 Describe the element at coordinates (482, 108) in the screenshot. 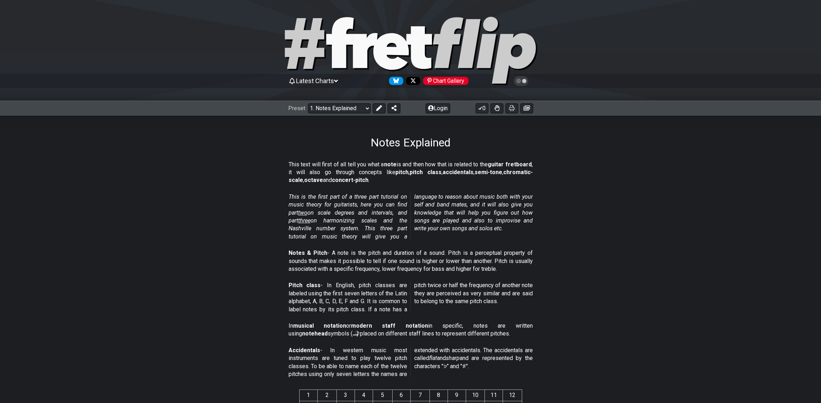

I see `button: 0` at that location.